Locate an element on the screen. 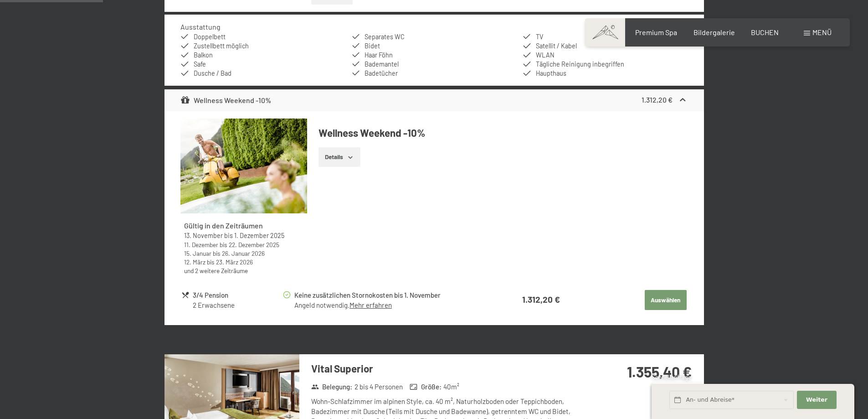 This screenshot has width=868, height=419. time: 23.03.2026 is located at coordinates (234, 261).